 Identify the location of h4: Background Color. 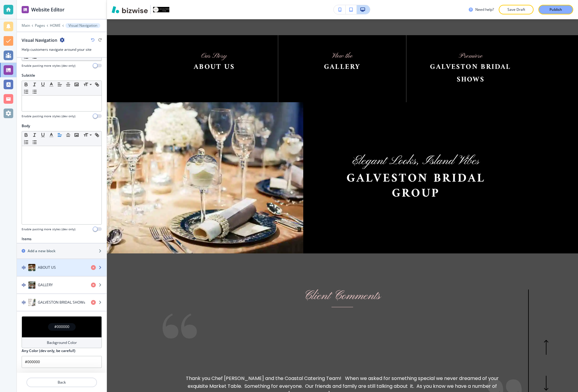
(62, 343).